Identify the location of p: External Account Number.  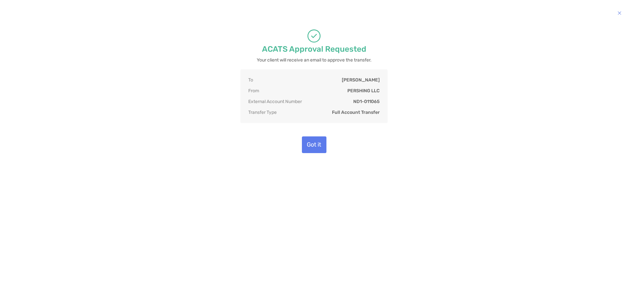
(275, 101).